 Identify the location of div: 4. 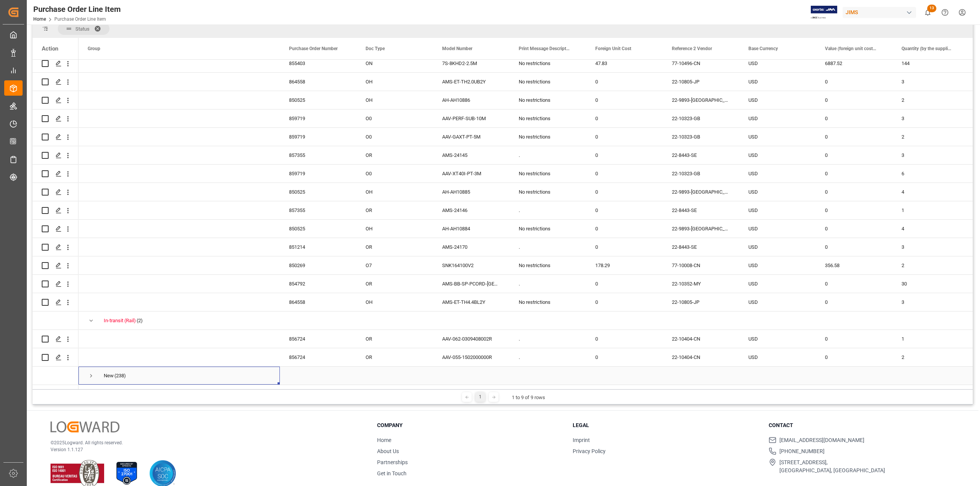
(931, 192).